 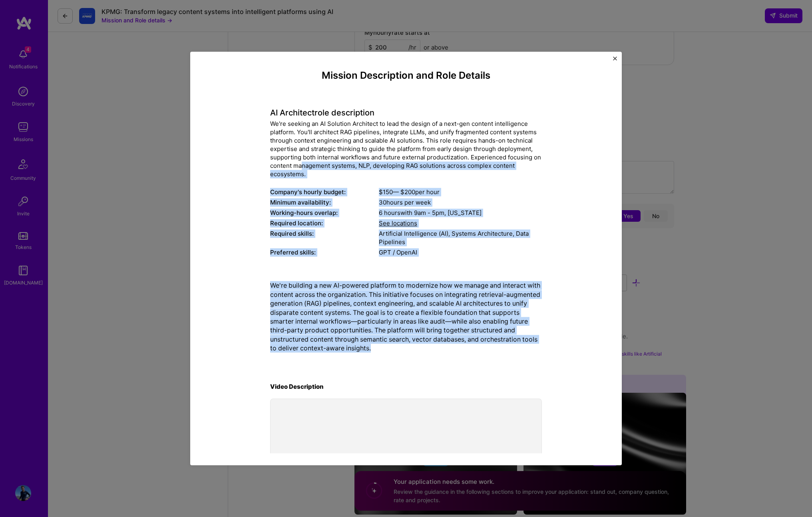 What do you see at coordinates (406, 149) in the screenshot?
I see `div: We're seeking an AI Solution Architect to lead the design of a next-gen content intelligence plat...` at bounding box center [406, 149].